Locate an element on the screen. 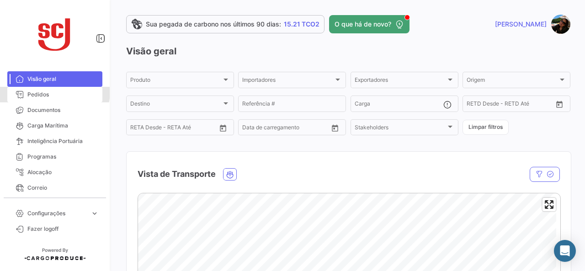  span: Destino is located at coordinates (176, 105).